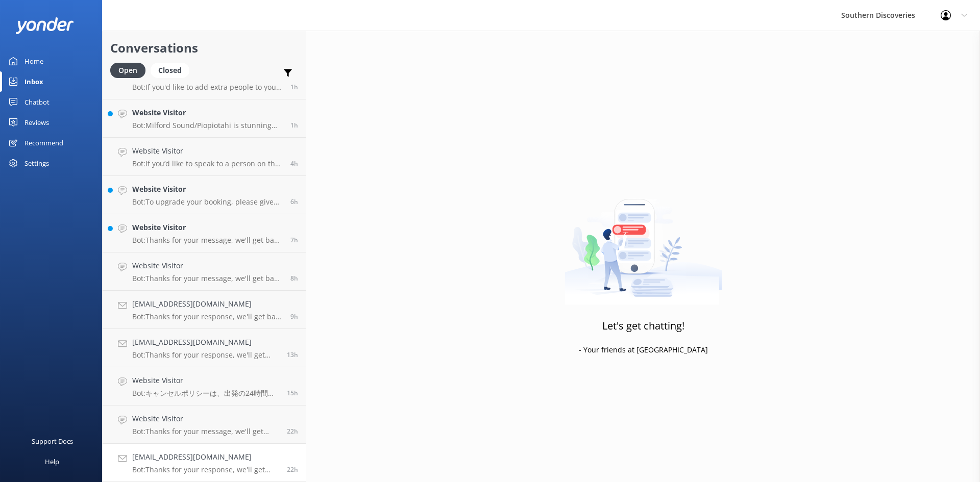 Image resolution: width=980 pixels, height=482 pixels. What do you see at coordinates (292, 469) in the screenshot?
I see `span: Sep 09 2025 06:14pm (UTC +12:00) Pacific/Auckland` at bounding box center [292, 469].